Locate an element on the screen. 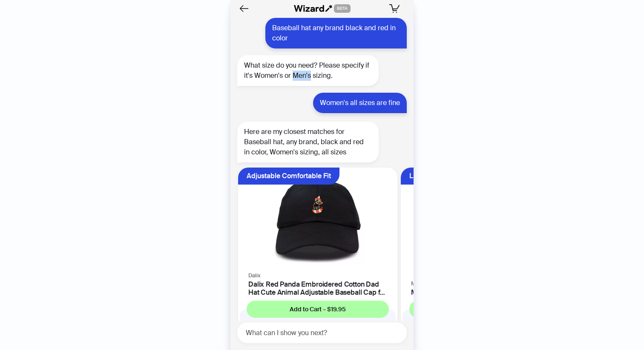 The width and height of the screenshot is (644, 350). div: Lightweight Comfort is located at coordinates (441, 176).